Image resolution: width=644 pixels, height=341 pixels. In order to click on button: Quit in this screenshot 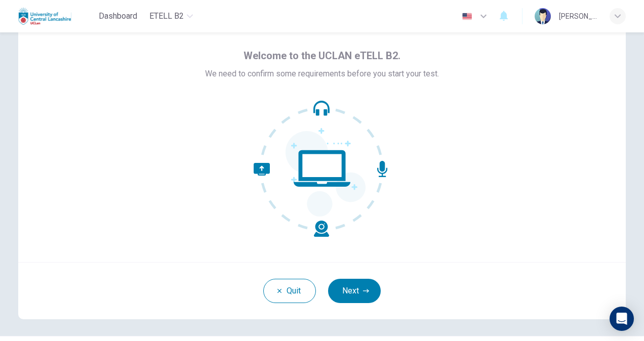, I will do `click(290, 291)`.